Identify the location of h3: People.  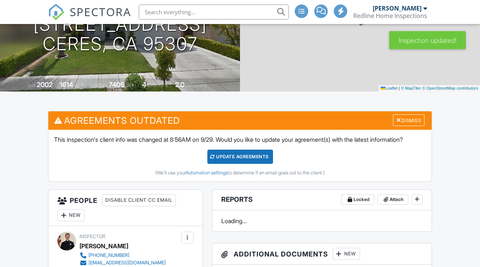
(125, 208).